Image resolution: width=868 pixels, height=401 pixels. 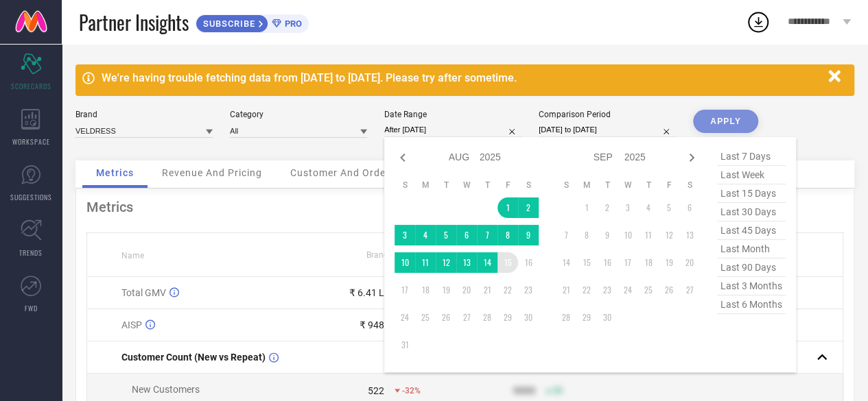 What do you see at coordinates (628, 263) in the screenshot?
I see `td: Wed Sep 17 2025` at bounding box center [628, 263].